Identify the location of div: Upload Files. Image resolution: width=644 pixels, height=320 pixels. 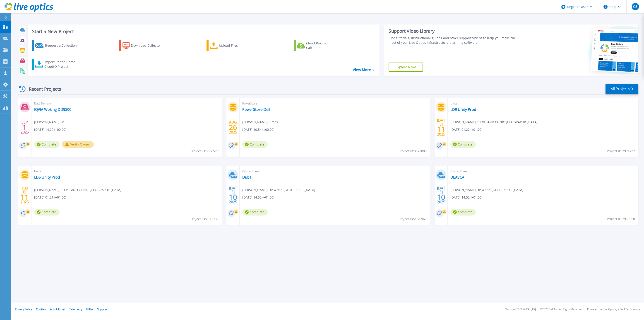
(237, 45).